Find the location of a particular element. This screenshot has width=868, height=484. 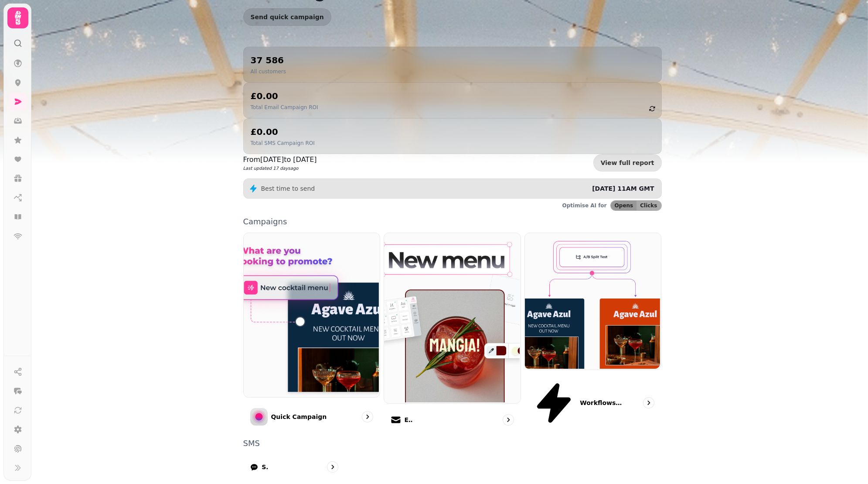

button: Opens is located at coordinates (624, 205).